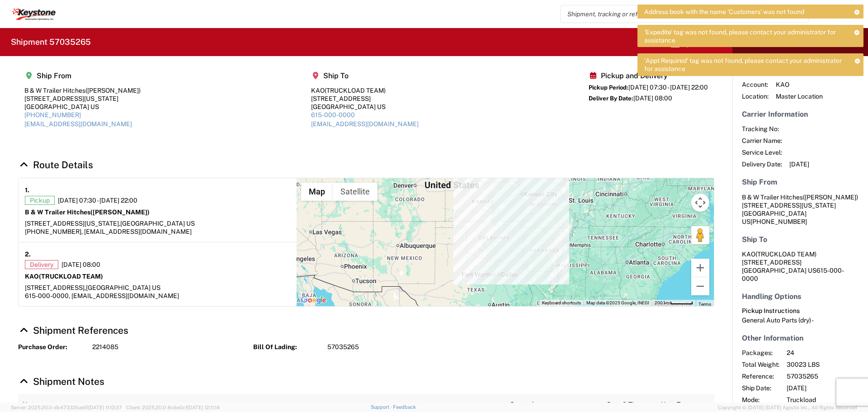 This screenshot has width=868, height=412. I want to click on span: Deliver By Date:, so click(610, 98).